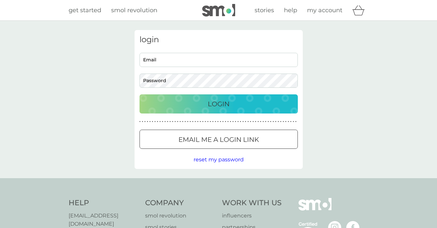 The width and height of the screenshot is (437, 228). Describe the element at coordinates (85, 10) in the screenshot. I see `span: get started` at that location.